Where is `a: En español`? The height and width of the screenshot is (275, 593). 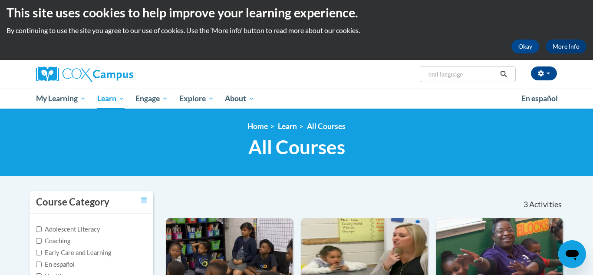
a: En español is located at coordinates (539, 98).